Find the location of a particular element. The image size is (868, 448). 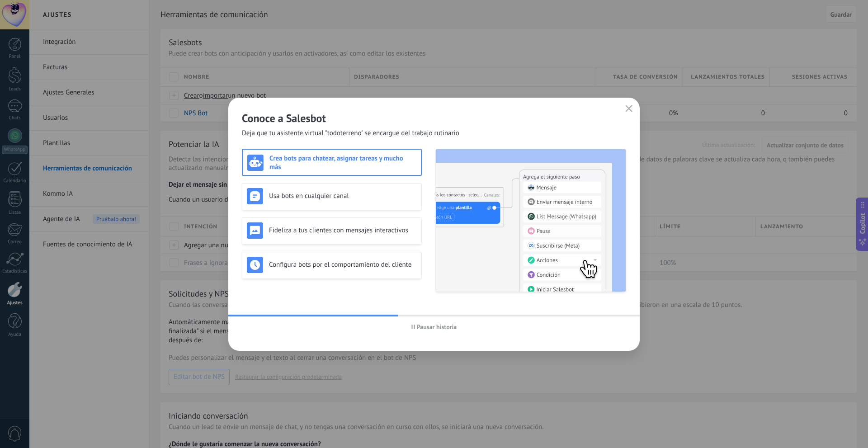

button: Pausar historia is located at coordinates (434, 327).